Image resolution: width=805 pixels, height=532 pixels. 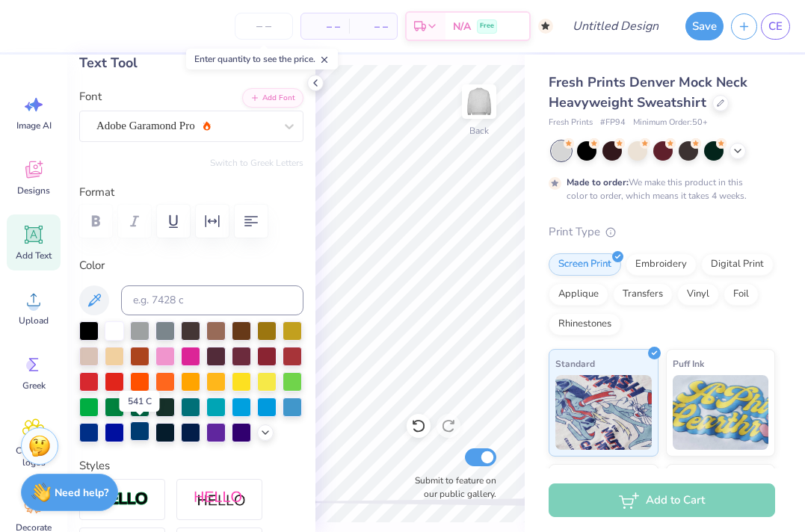 What do you see at coordinates (740, 294) in the screenshot?
I see `div: Foil` at bounding box center [740, 294].